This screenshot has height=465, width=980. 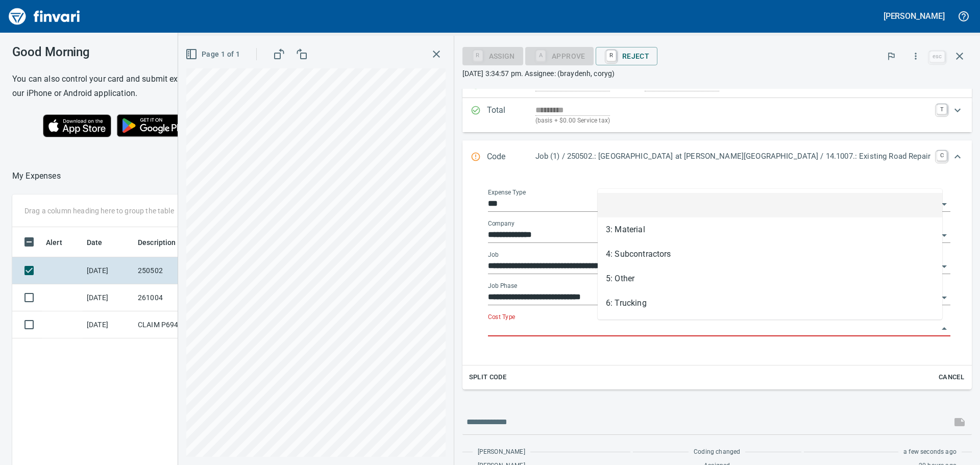 What do you see at coordinates (959, 422) in the screenshot?
I see `span: This records your message into the invoice and notifies anyone mentioned` at bounding box center [959, 422].